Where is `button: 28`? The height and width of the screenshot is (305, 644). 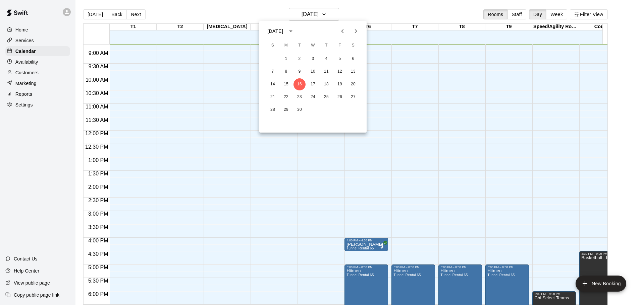 button: 28 is located at coordinates (273, 110).